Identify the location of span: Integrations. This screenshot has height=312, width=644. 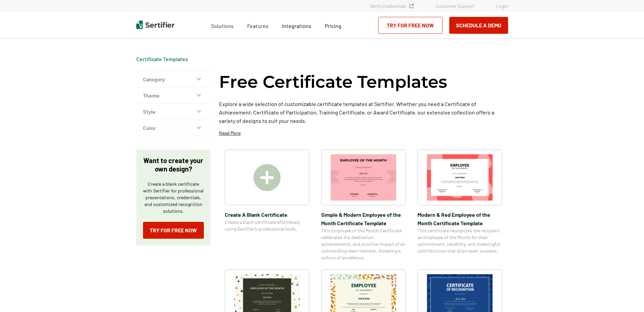
(297, 26).